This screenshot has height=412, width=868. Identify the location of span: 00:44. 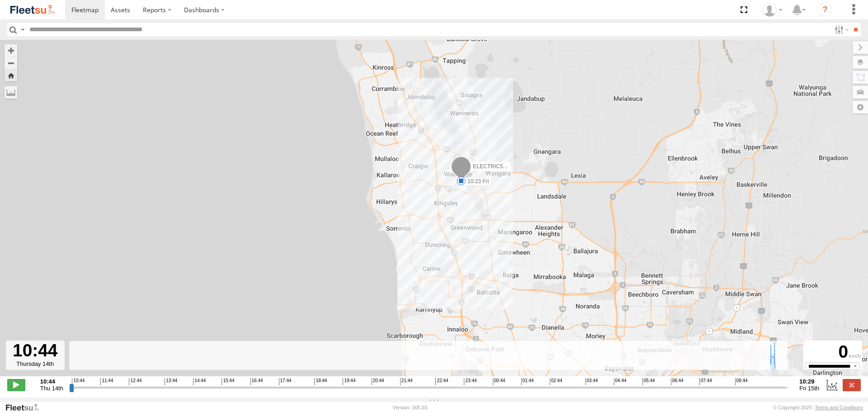
(499, 382).